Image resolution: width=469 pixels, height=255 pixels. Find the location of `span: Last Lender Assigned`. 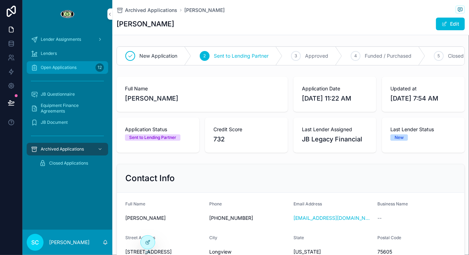

span: Last Lender Assigned is located at coordinates (335, 129).